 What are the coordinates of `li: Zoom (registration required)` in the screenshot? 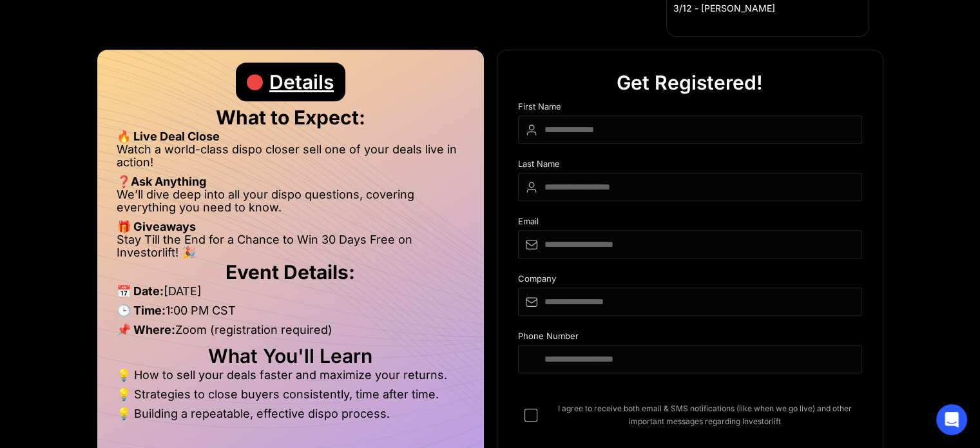 It's located at (290, 333).